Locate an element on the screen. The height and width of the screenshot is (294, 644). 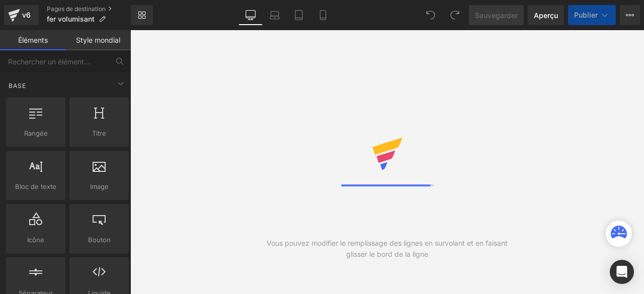
font: Style mondial is located at coordinates (98, 40).